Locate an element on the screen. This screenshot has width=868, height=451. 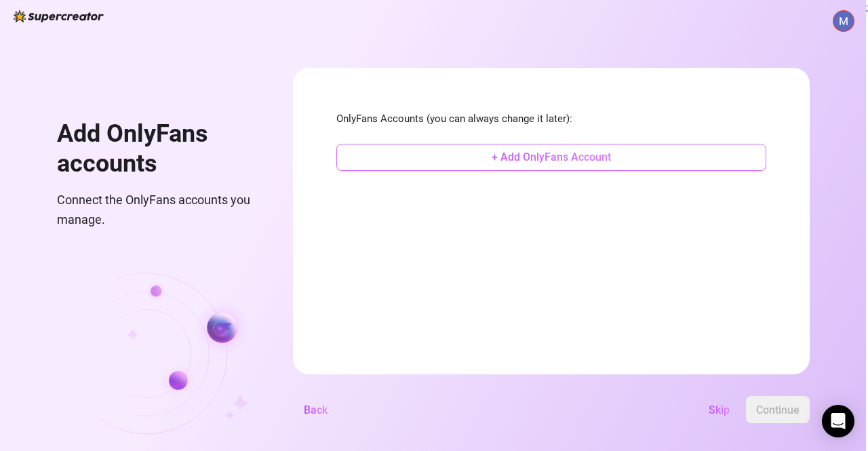
span: Connect the OnlyFans accounts you manage. is located at coordinates (158, 209).